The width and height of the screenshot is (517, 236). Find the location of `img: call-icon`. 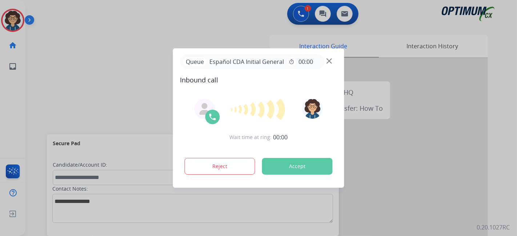

img: call-icon is located at coordinates (213, 117).